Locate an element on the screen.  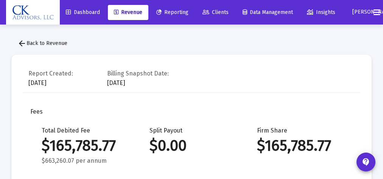
span: Insights is located at coordinates (321, 12).